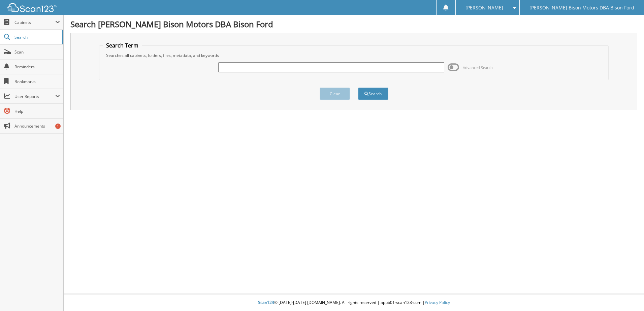  Describe the element at coordinates (32, 7) in the screenshot. I see `img: scan123-logo-white.svg` at that location.